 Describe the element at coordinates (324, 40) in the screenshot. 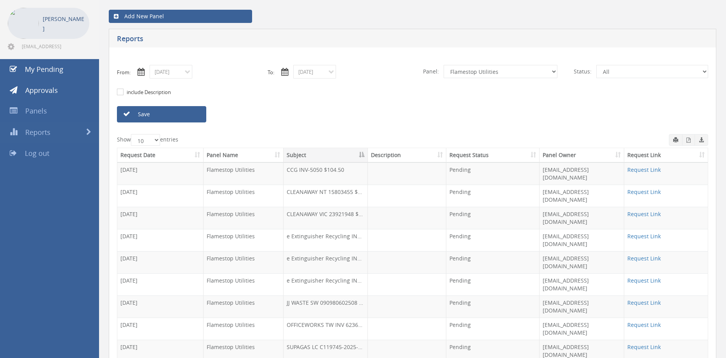

I see `h5: Reports` at that location.